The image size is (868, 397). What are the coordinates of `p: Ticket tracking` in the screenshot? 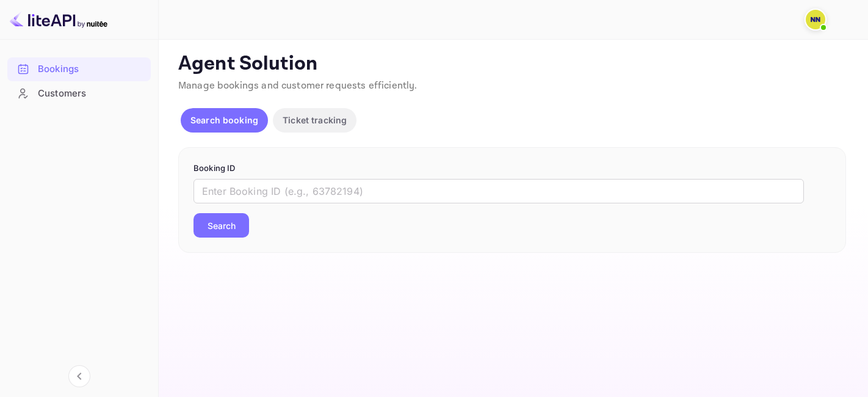 It's located at (314, 120).